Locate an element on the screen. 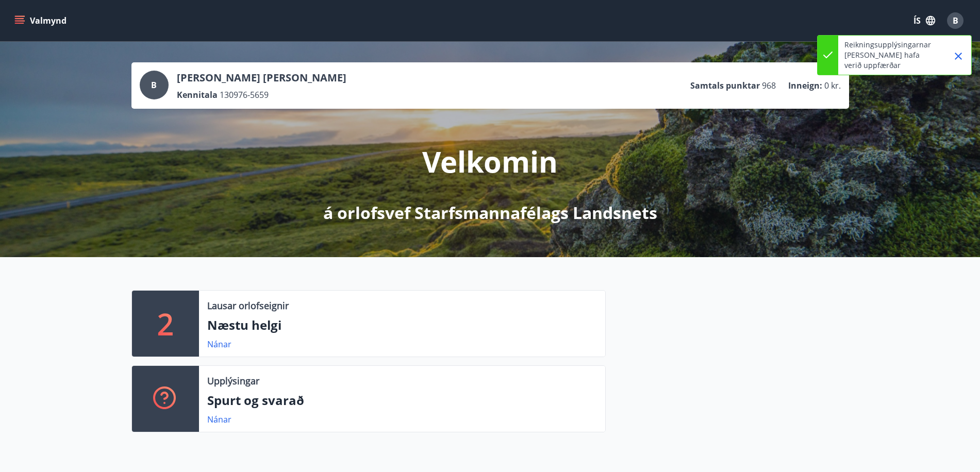 This screenshot has height=472, width=980. p: Upplýsingar is located at coordinates (233, 381).